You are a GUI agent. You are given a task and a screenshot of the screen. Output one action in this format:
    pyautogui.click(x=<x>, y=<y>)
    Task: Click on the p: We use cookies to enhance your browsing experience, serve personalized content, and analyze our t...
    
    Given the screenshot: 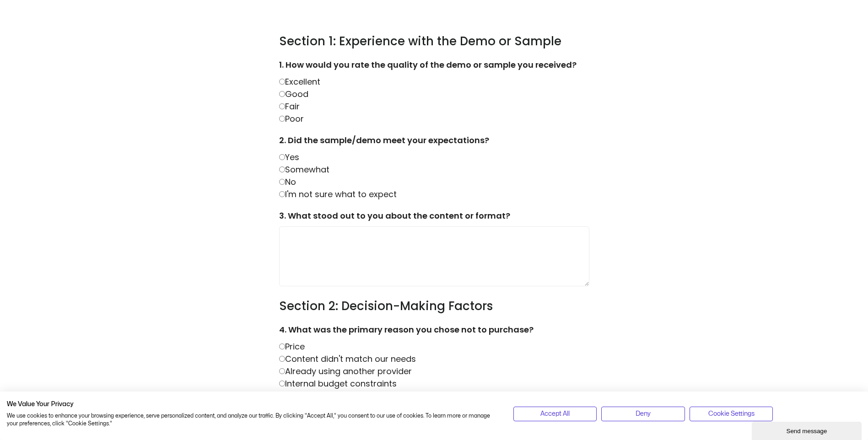 What is the action you would take?
    pyautogui.click(x=253, y=420)
    